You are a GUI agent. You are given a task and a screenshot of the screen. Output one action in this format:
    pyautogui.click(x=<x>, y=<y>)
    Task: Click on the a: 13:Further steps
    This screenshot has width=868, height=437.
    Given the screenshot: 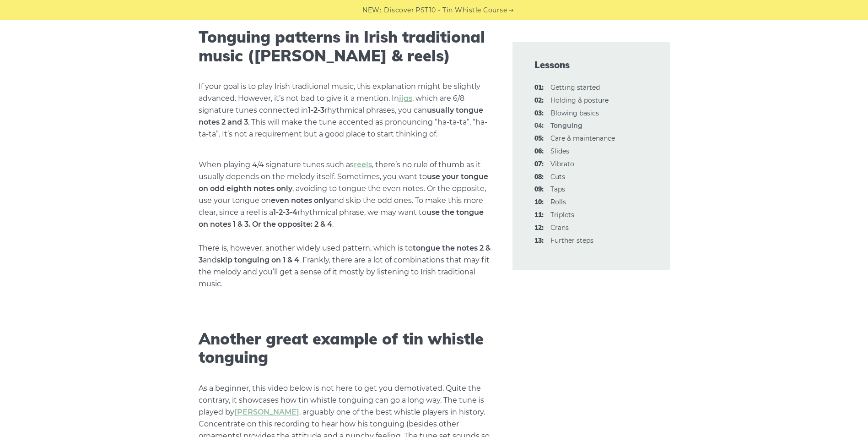 What is the action you would take?
    pyautogui.click(x=572, y=240)
    